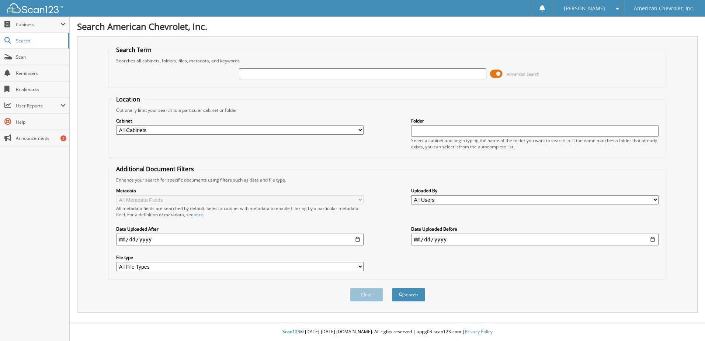  I want to click on span: Search, so click(40, 41).